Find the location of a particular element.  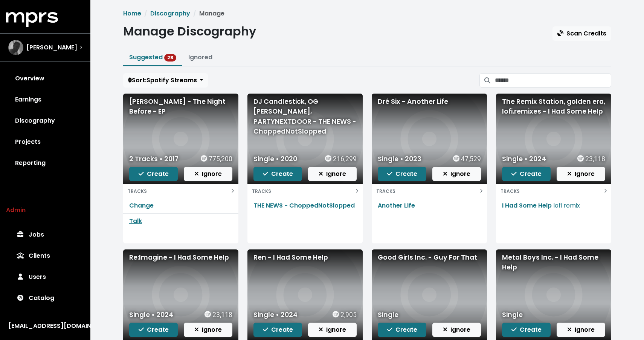

button: Sort:Spotify Streams is located at coordinates (166, 81).